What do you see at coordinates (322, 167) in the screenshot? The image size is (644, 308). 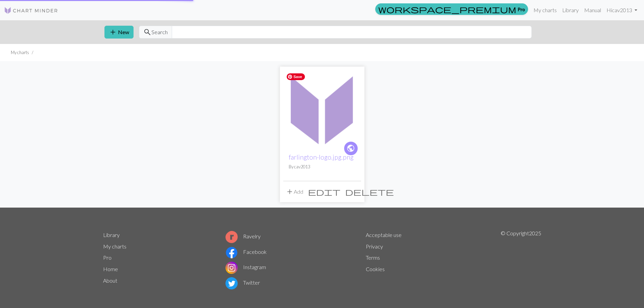 I see `p: By cav2013` at bounding box center [322, 167].